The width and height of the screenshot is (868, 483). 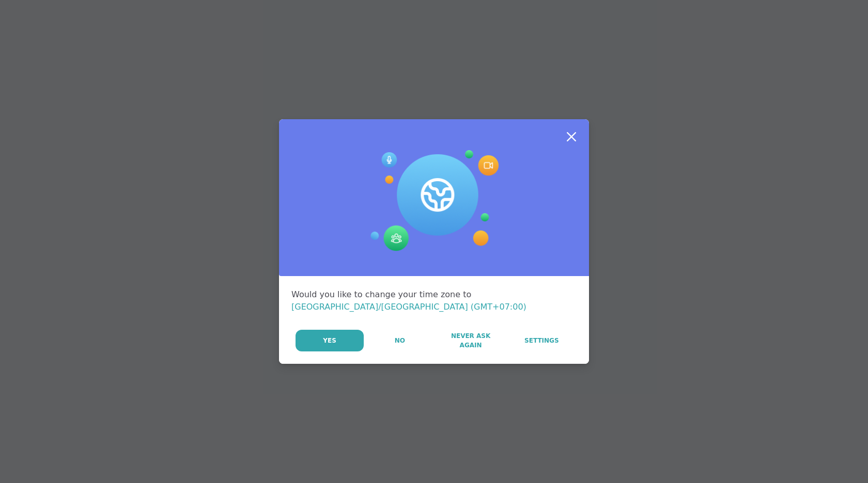 I want to click on button: Yes, so click(x=330, y=341).